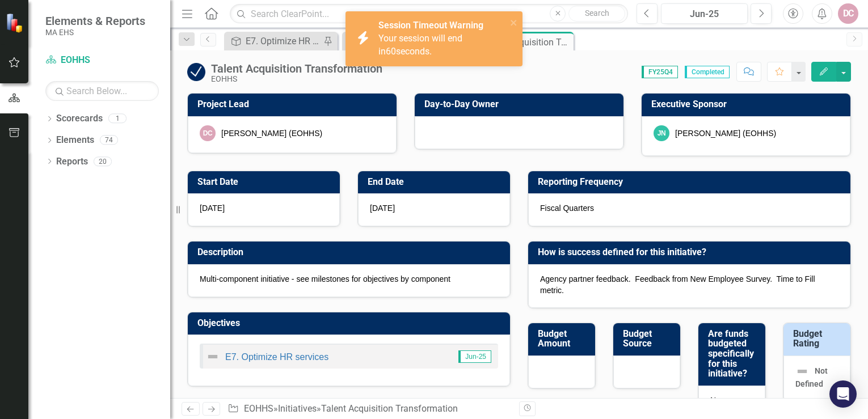  What do you see at coordinates (102, 91) in the screenshot?
I see `input: Search Below...` at bounding box center [102, 91].